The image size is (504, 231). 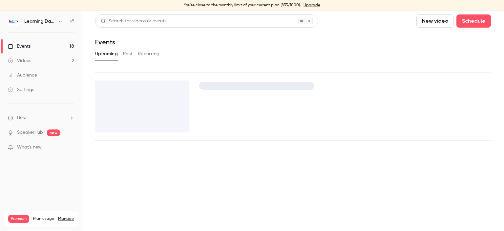 I want to click on div: Settings, so click(x=21, y=90).